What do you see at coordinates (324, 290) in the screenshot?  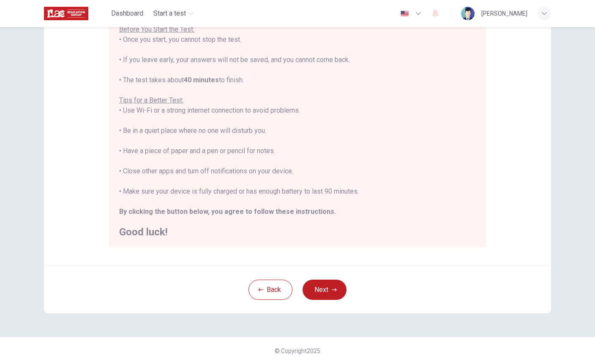 I see `button: Next` at bounding box center [324, 290].